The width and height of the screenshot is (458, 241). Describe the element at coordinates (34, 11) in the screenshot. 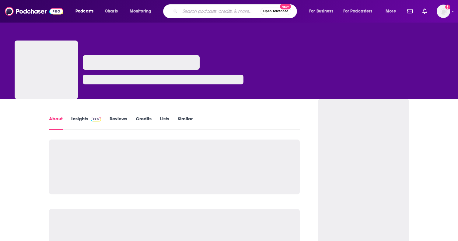

I see `a: Podchaser - Follow, Share and Rate Podcasts` at that location.